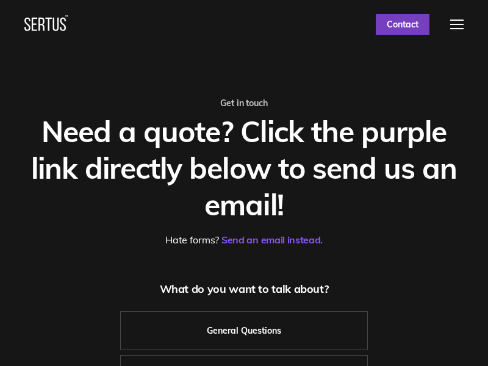 This screenshot has height=366, width=488. Describe the element at coordinates (403, 24) in the screenshot. I see `a: Contact` at that location.